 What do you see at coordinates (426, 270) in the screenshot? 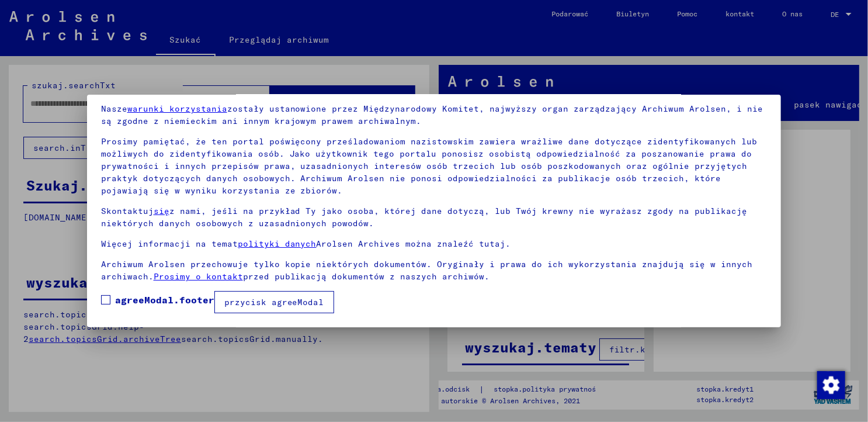
I see `font: Archiwum Arolsen przechowuje tylko kopie niektórych dokumentów. Oryginały i prawa do ich wykorzys...` at bounding box center [426, 270].